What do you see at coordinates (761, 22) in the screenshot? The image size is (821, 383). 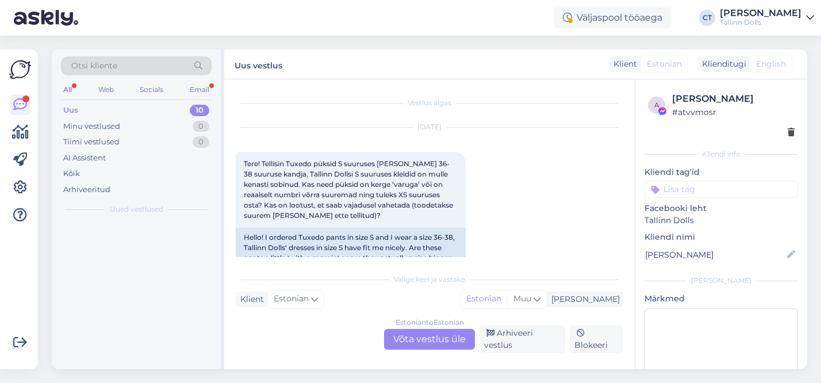 I see `div: Tallinn Dolls` at bounding box center [761, 22].